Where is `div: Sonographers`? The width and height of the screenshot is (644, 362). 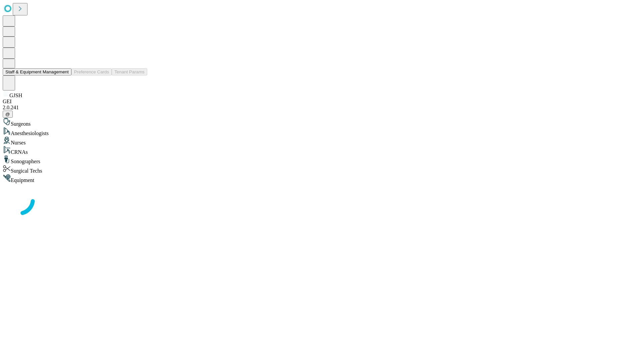
div: Sonographers is located at coordinates (322, 160).